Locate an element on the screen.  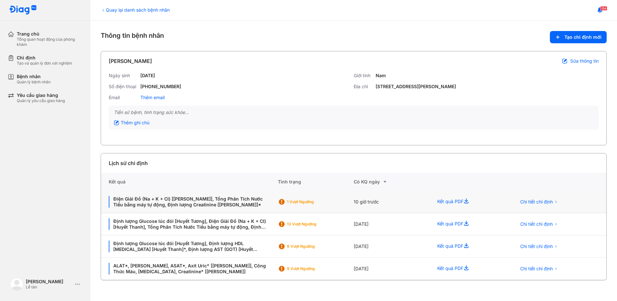
div: Có KQ ngày is located at coordinates (392, 182).